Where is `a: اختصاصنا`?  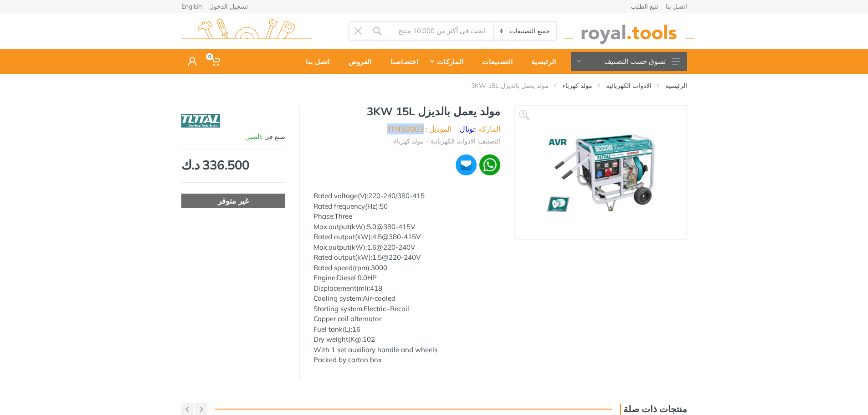
a: اختصاصنا is located at coordinates (401, 61).